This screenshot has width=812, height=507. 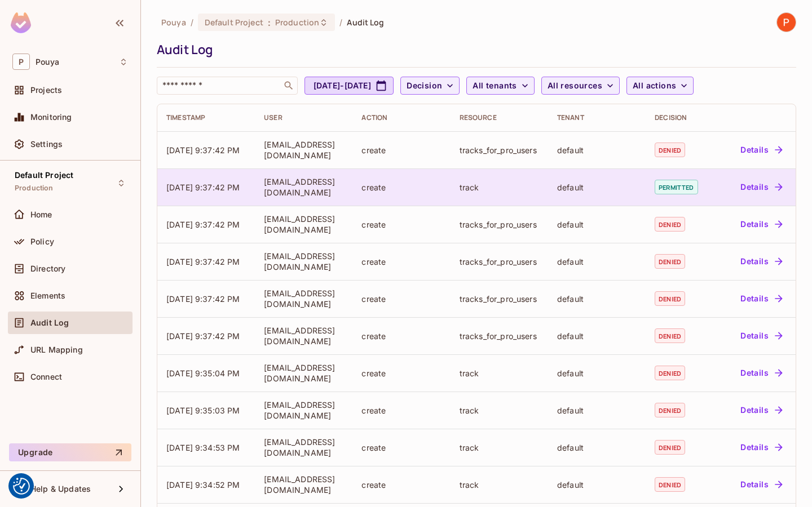 What do you see at coordinates (659, 86) in the screenshot?
I see `button: All actions` at bounding box center [659, 86].